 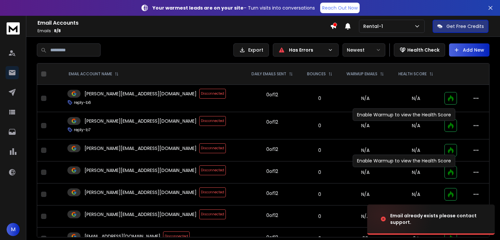 What do you see at coordinates (13, 229) in the screenshot?
I see `button: M` at bounding box center [13, 229].